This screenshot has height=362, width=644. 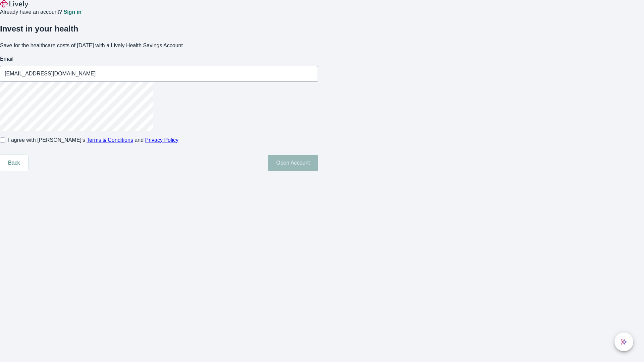 I want to click on div: Sign in, so click(x=72, y=12).